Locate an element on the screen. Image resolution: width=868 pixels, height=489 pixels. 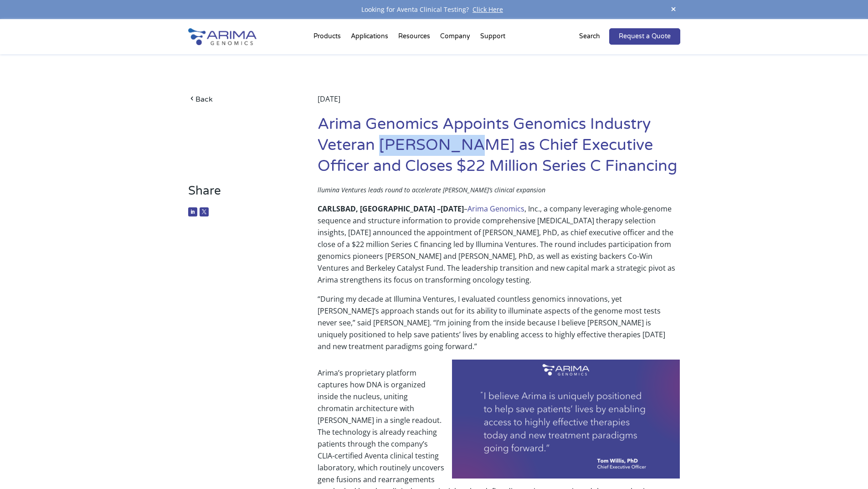
a: Click Here is located at coordinates (487, 9).